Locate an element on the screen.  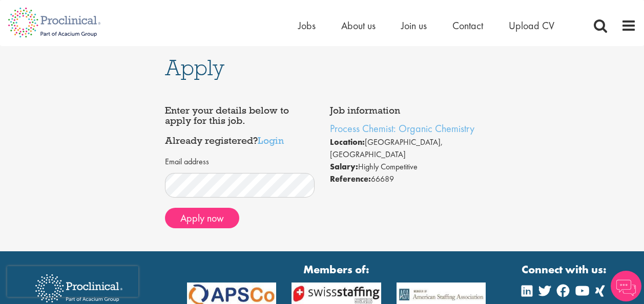
a: Contact is located at coordinates (468, 26).